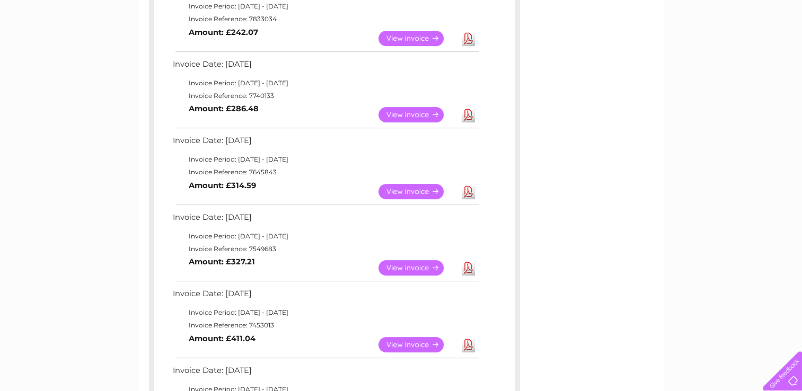 This screenshot has width=802, height=391. Describe the element at coordinates (325, 96) in the screenshot. I see `td: Invoice Reference: 7740133` at that location.